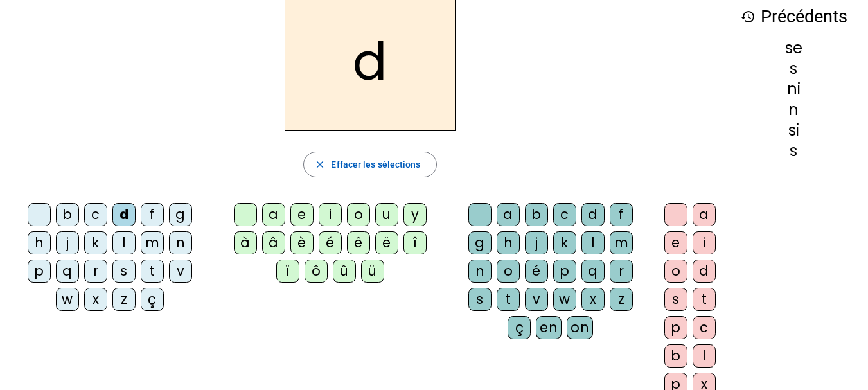 Image resolution: width=868 pixels, height=390 pixels. What do you see at coordinates (579, 327) in the screenshot?
I see `div: on` at bounding box center [579, 327].